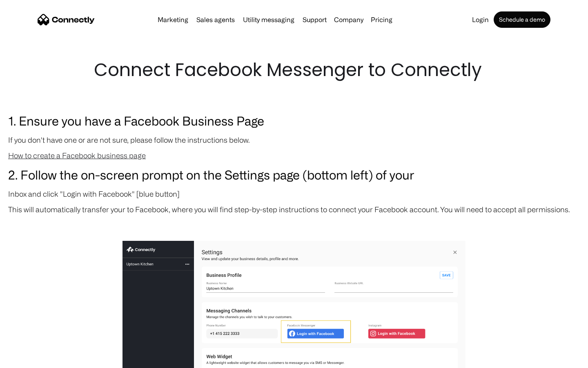 Image resolution: width=588 pixels, height=368 pixels. What do you see at coordinates (29, 360) in the screenshot?
I see `aside: Language selected: English` at bounding box center [29, 360].